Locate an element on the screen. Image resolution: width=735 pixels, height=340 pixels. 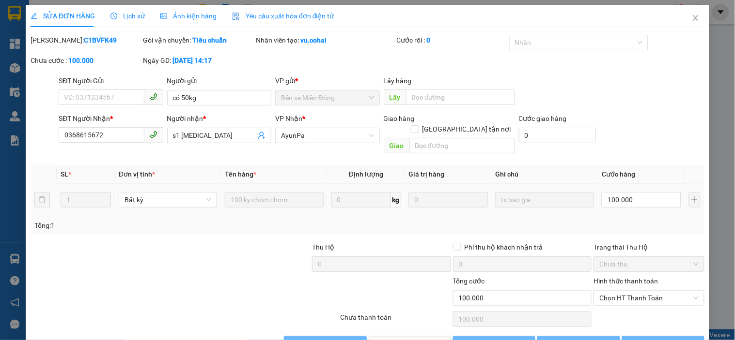
div: Người gửi is located at coordinates (219, 81).